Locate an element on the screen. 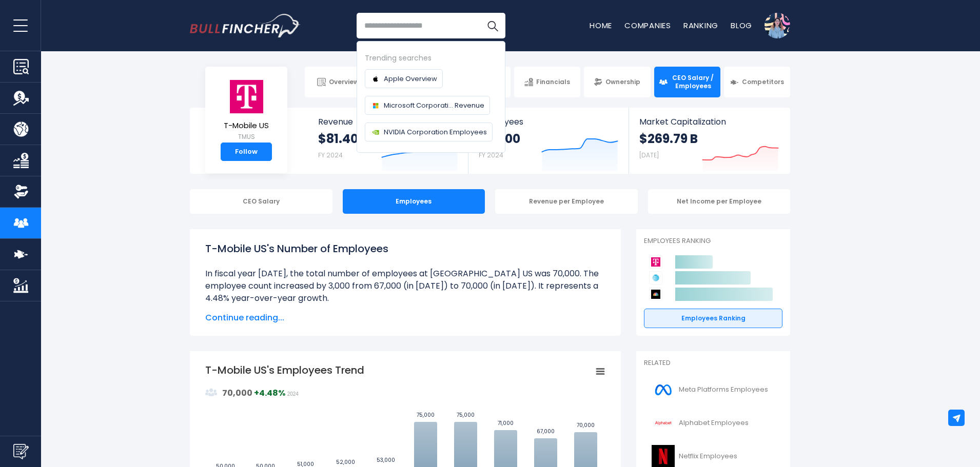 The height and width of the screenshot is (467, 980). img: AT&T competitors logo is located at coordinates (656, 278).